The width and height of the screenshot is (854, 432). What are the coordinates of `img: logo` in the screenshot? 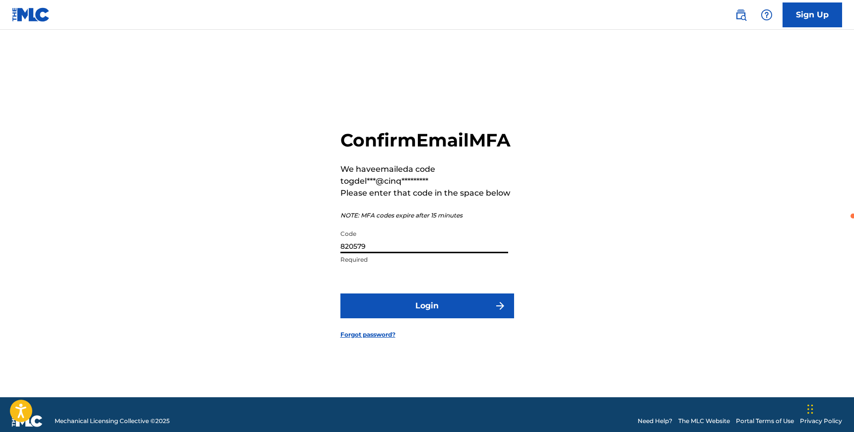 It's located at (27, 421).